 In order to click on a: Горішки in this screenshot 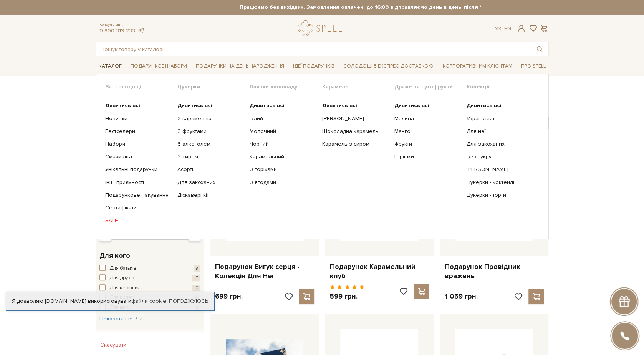, I will do `click(427, 156)`.